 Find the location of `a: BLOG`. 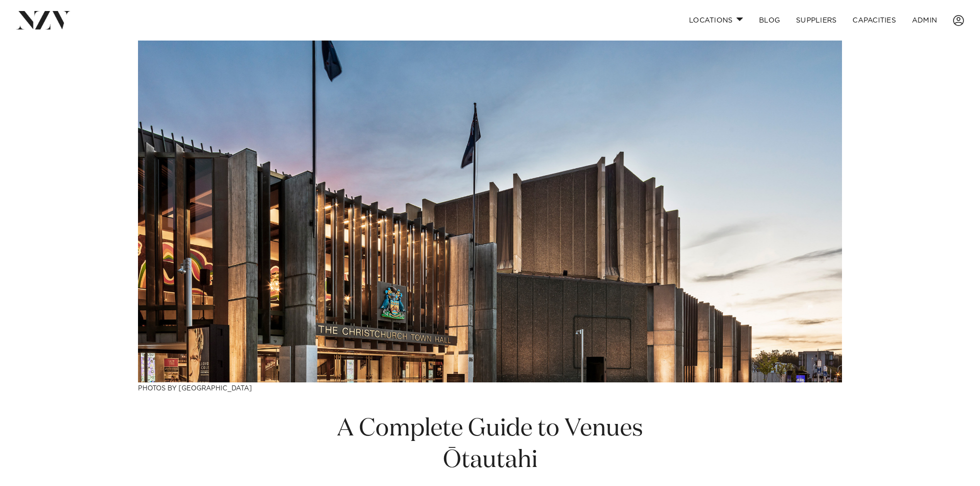

a: BLOG is located at coordinates (770, 20).